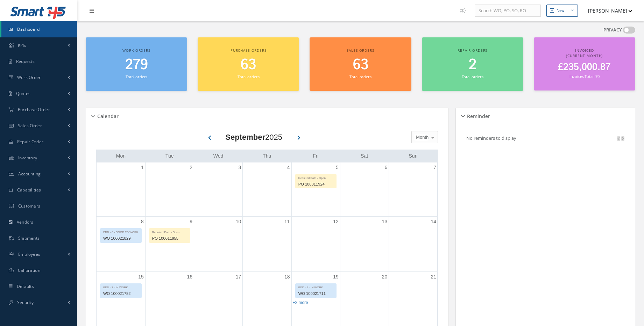 This screenshot has width=644, height=326. What do you see at coordinates (267, 189) in the screenshot?
I see `td: September 4, 2025` at bounding box center [267, 189].